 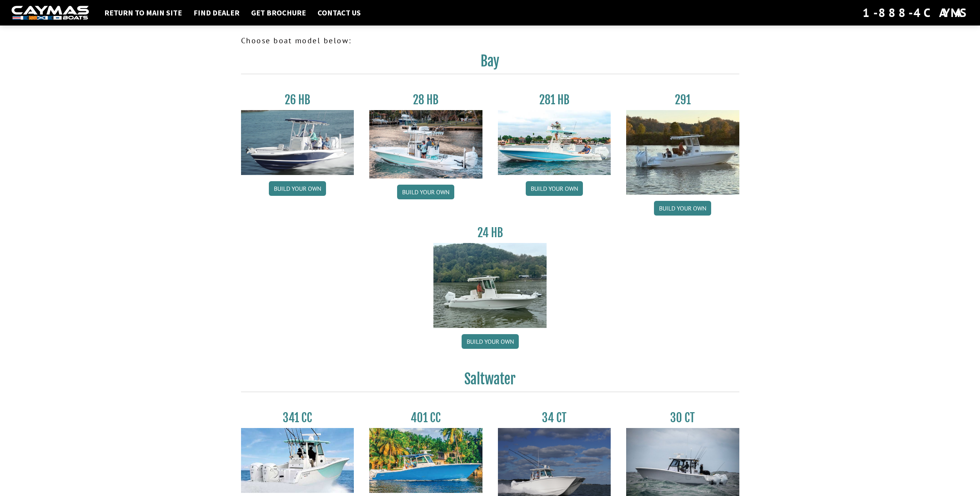 What do you see at coordinates (683, 417) in the screenshot?
I see `h3: 30 CT` at bounding box center [683, 417].